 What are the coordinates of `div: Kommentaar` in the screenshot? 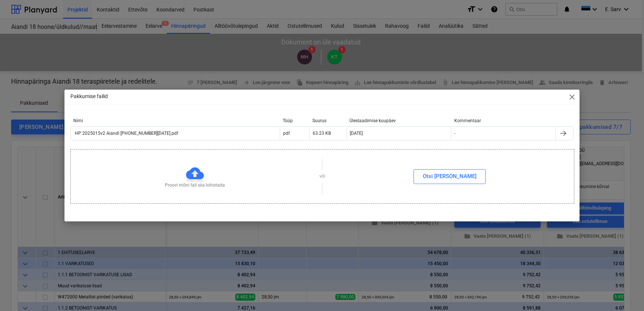 It's located at (503, 121).